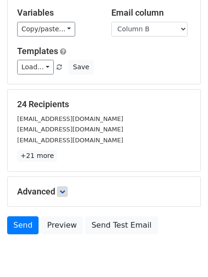  What do you see at coordinates (62, 226) in the screenshot?
I see `a: Preview` at bounding box center [62, 226].